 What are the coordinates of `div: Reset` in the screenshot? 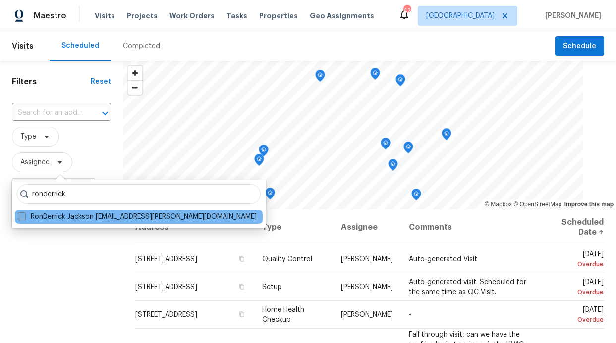 It's located at (101, 82).